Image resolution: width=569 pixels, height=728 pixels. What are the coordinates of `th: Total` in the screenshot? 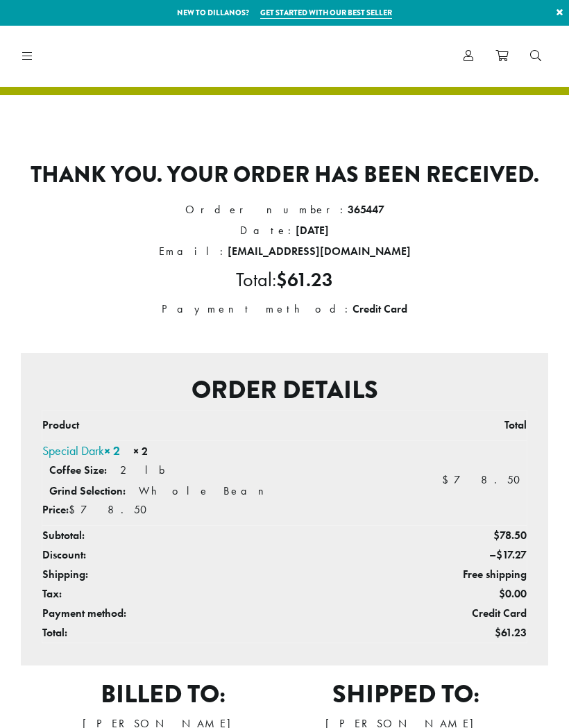 It's located at (463, 426).